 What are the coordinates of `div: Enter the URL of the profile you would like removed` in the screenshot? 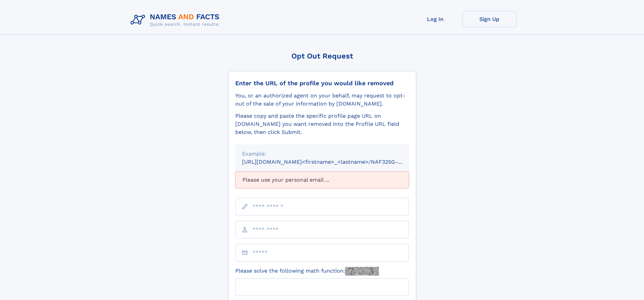 It's located at (322, 84).